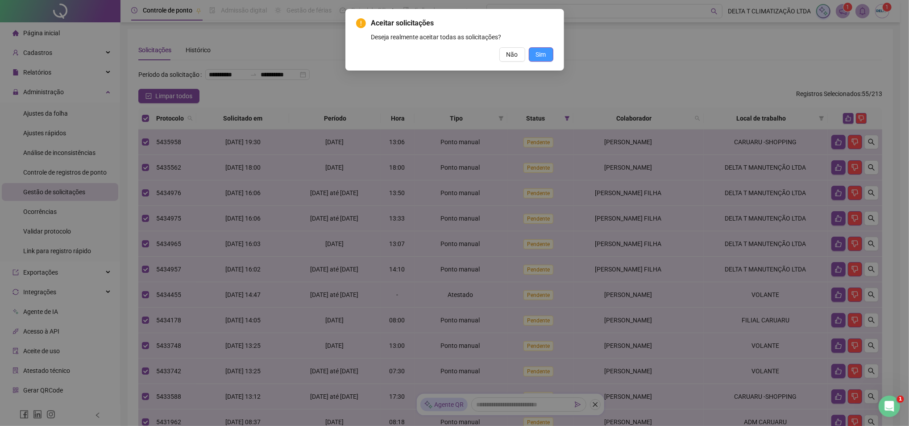  What do you see at coordinates (512, 54) in the screenshot?
I see `button: Não` at bounding box center [512, 54].